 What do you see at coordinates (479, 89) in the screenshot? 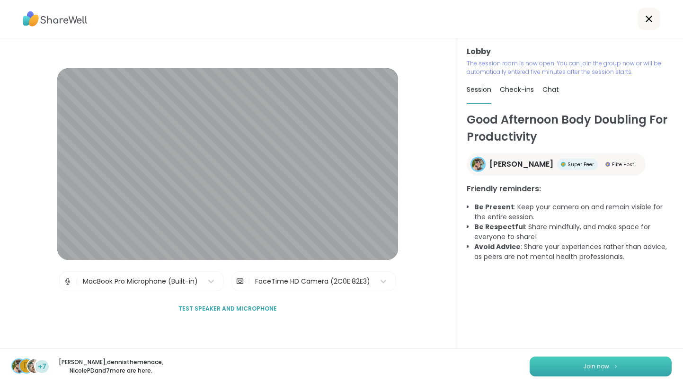
I see `span: Session` at bounding box center [479, 89].